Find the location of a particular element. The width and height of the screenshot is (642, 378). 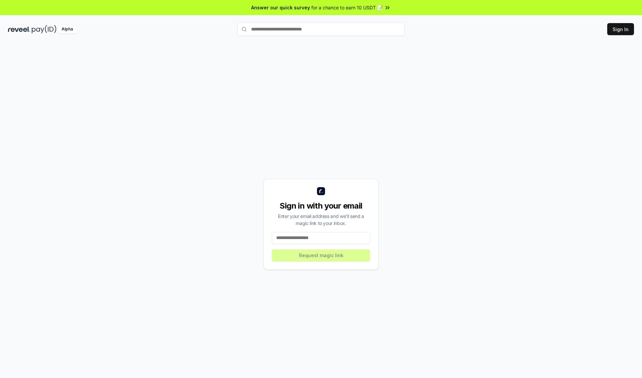

img: logo_small is located at coordinates (321, 191).